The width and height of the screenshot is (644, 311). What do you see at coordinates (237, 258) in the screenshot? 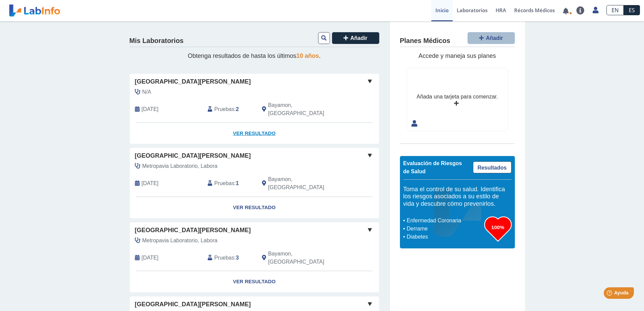
I see `b: 3` at bounding box center [237, 258].